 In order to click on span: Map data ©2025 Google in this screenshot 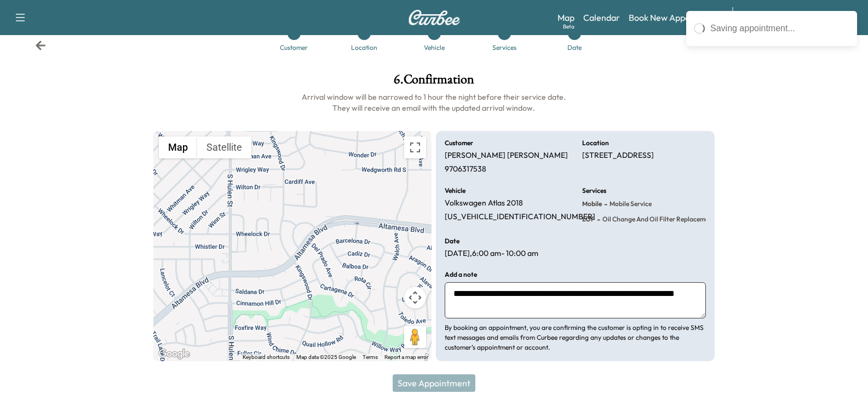, I will do `click(326, 357)`.